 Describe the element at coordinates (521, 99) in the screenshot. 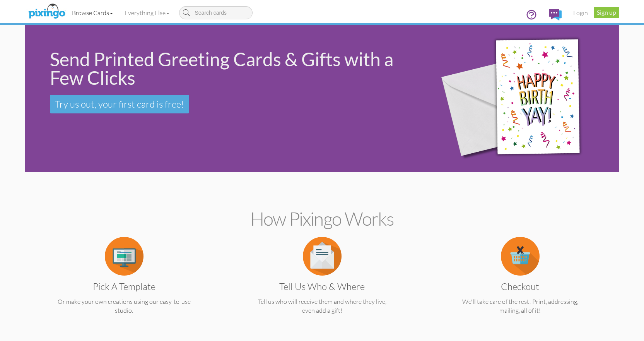

I see `img: 942c5090-71ba-4bfc-9a92-ca782dcda692.png` at that location.